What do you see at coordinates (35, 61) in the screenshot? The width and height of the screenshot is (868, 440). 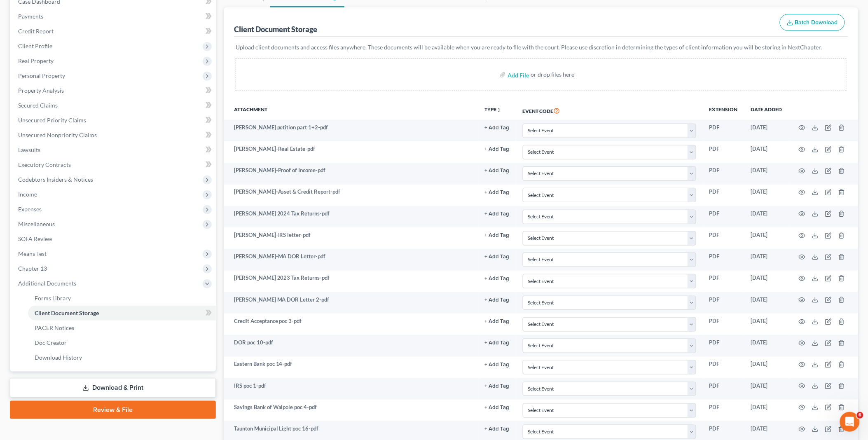 I see `span: Real Property` at bounding box center [35, 61].